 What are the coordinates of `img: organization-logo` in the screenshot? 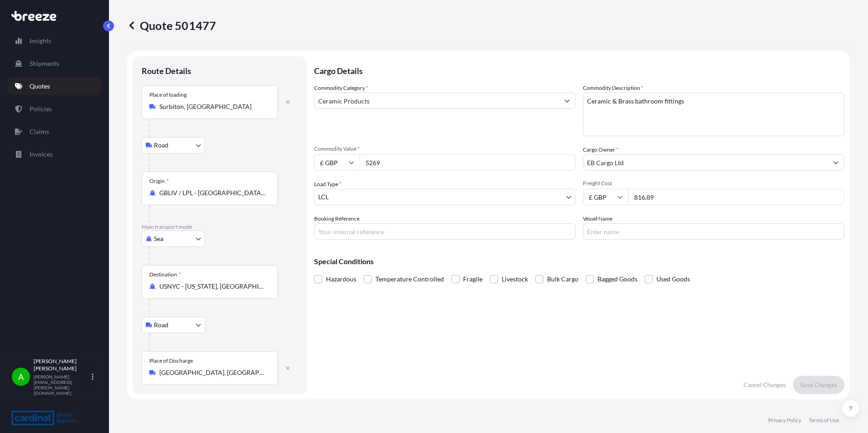 It's located at (44, 419).